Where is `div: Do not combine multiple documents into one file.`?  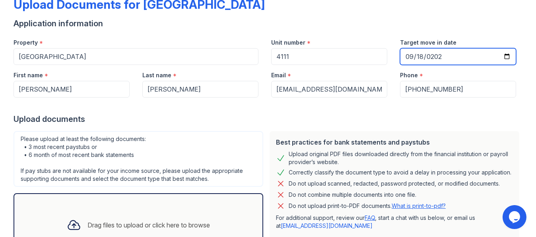
div: Do not combine multiple documents into one file. is located at coordinates (352, 194).